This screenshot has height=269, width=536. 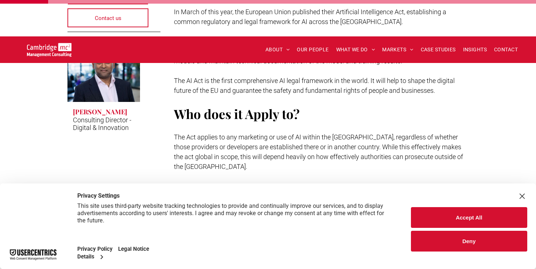 What do you see at coordinates (108, 18) in the screenshot?
I see `span: Contact us` at bounding box center [108, 18].